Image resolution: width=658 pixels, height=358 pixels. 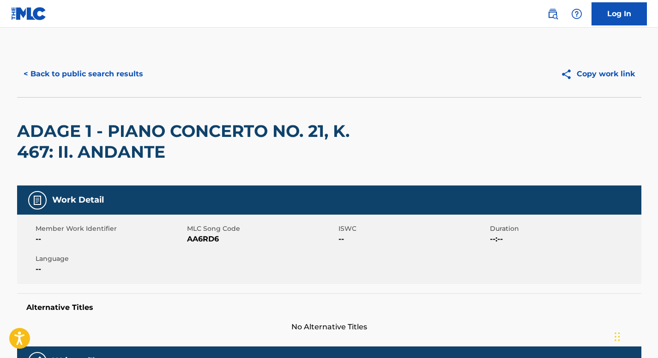 I want to click on img: Copy work link, so click(x=569, y=74).